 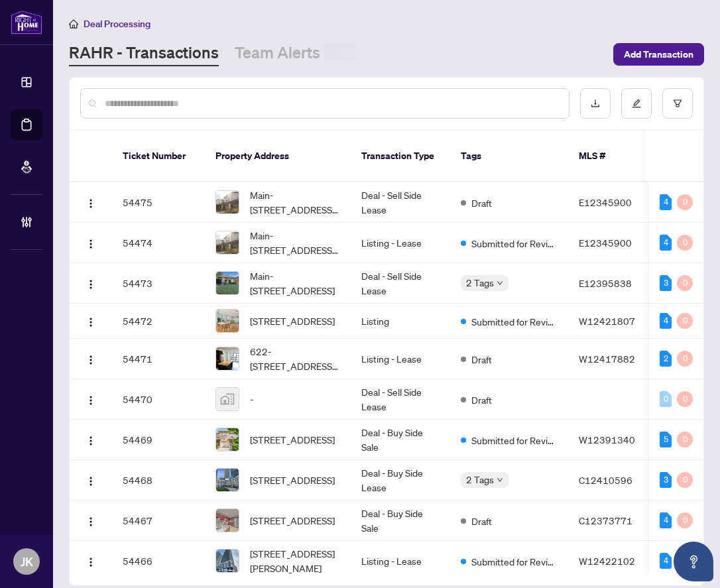 What do you see at coordinates (158, 359) in the screenshot?
I see `td: 54471` at bounding box center [158, 359].